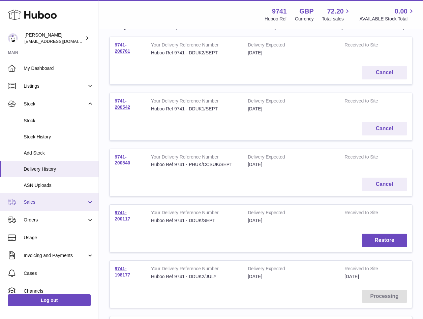  Describe the element at coordinates (59, 238) in the screenshot. I see `span: Usage` at that location.